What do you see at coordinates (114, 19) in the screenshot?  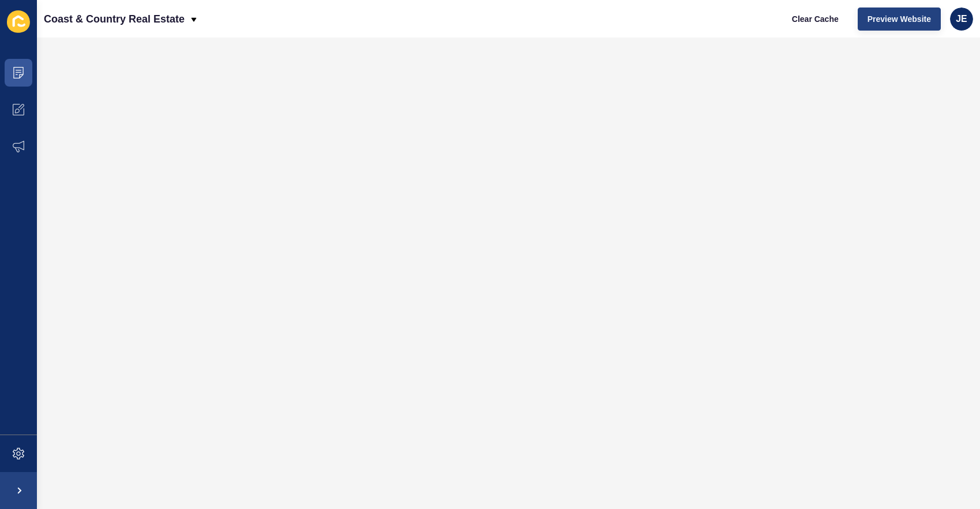 I see `p: Coast & Country Real Estate` at bounding box center [114, 19].